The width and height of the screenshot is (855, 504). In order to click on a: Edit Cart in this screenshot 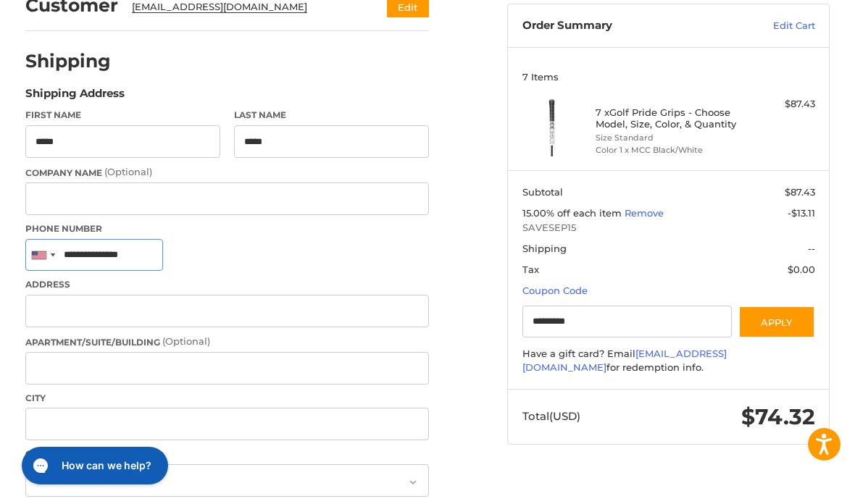, I will do `click(768, 26)`.